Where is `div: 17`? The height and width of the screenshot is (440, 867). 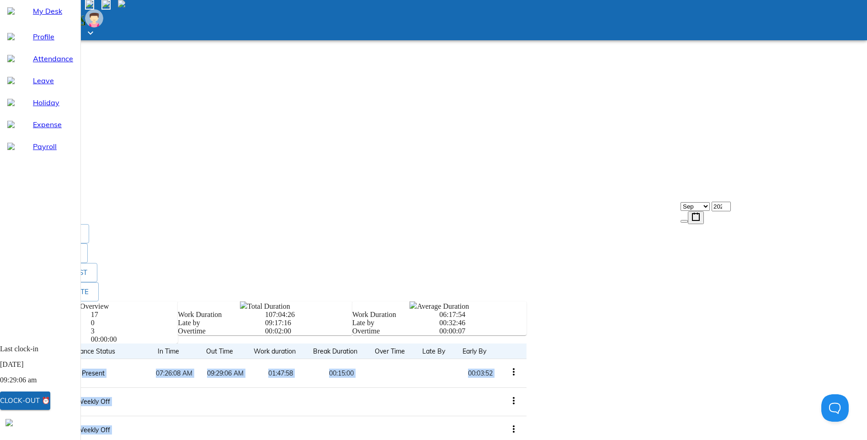 div: 17 is located at coordinates (134, 315).